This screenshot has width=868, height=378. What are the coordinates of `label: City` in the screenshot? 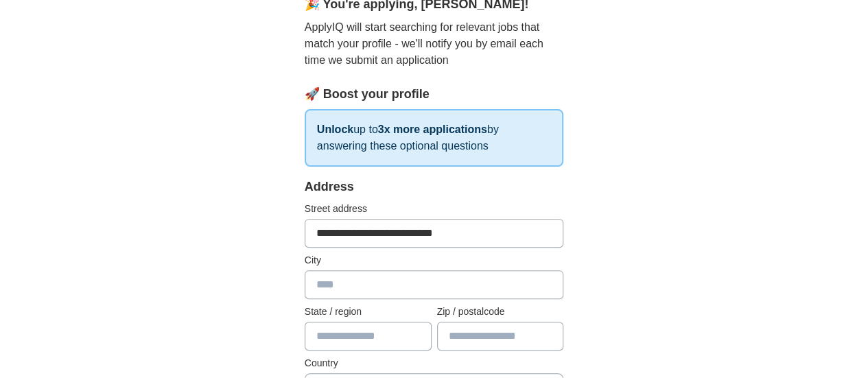 It's located at (434, 260).